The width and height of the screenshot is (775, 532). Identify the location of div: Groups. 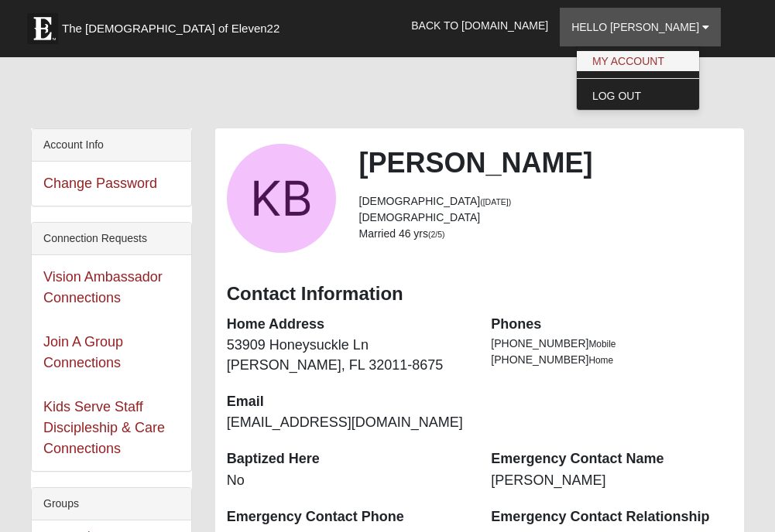
(112, 505).